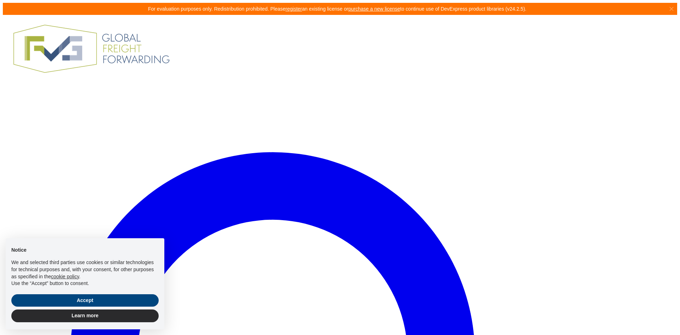 Image resolution: width=680 pixels, height=335 pixels. I want to click on p: We and selected third parties use cookies or similar technologies for technical purposes and, wit..., so click(85, 269).